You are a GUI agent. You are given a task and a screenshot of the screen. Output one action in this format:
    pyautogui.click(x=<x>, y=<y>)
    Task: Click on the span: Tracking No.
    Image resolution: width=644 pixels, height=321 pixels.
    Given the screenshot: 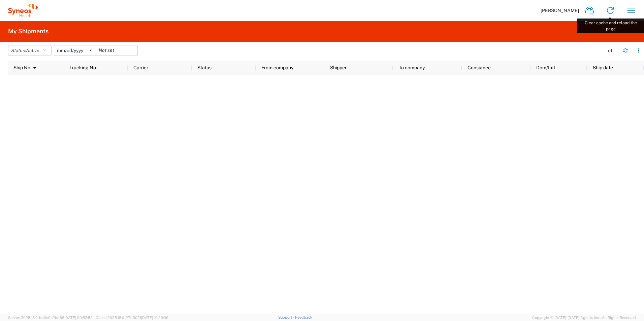 What is the action you would take?
    pyautogui.click(x=83, y=68)
    